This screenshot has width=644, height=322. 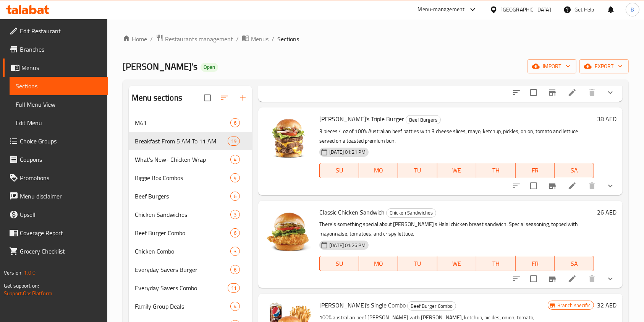 What do you see at coordinates (61, 196) in the screenshot?
I see `span: Menu disclaimer` at bounding box center [61, 196].